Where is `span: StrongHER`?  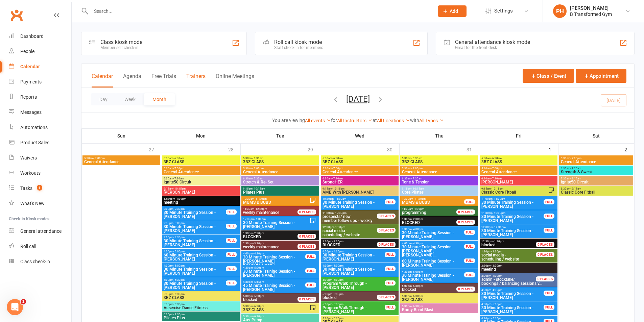 span: StrongHER is located at coordinates (360, 182).